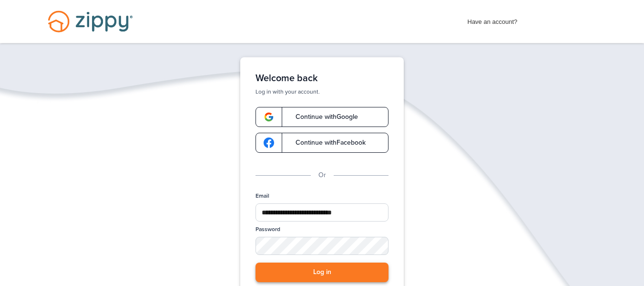 The width and height of the screenshot is (644, 286). What do you see at coordinates (322, 175) in the screenshot?
I see `p: Or` at bounding box center [322, 175].